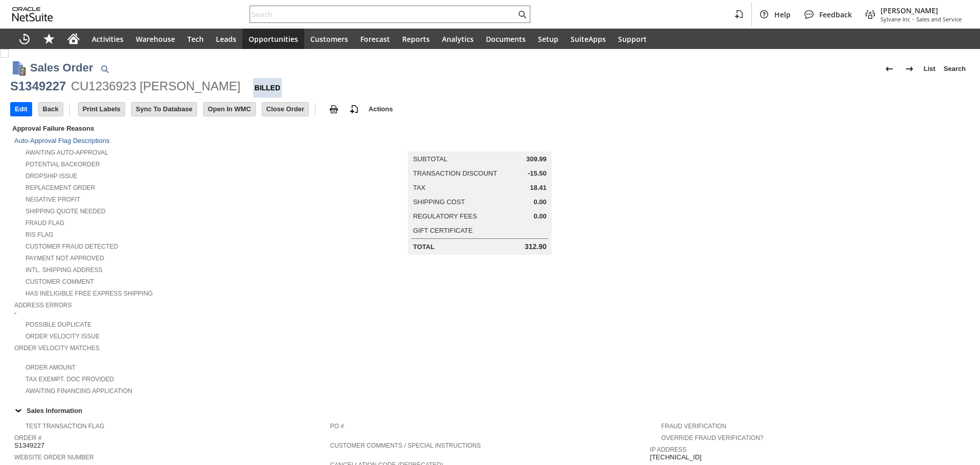 The height and width of the screenshot is (465, 980). Describe the element at coordinates (522, 14) in the screenshot. I see `svg: Search` at that location.